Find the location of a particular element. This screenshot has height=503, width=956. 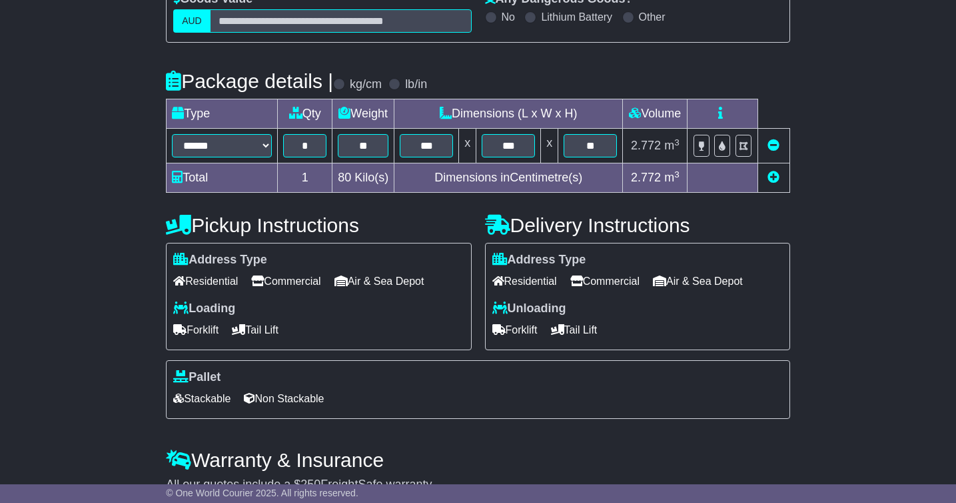

span: Non Stackable is located at coordinates (284, 398).